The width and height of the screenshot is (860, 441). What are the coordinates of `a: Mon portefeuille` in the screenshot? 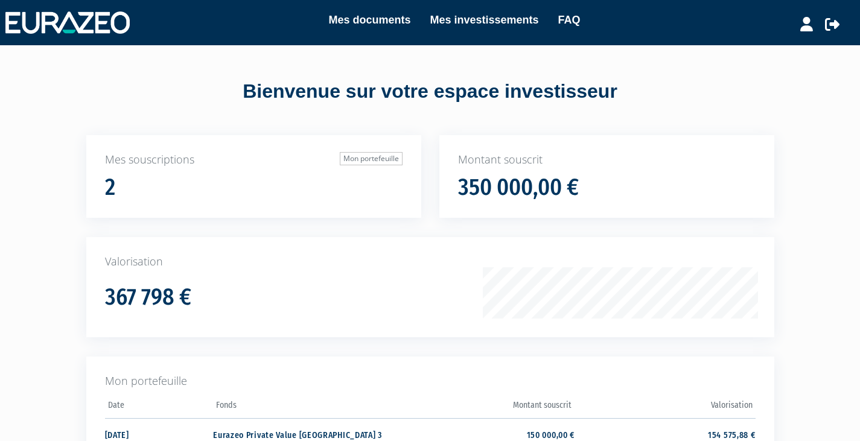 It's located at (371, 159).